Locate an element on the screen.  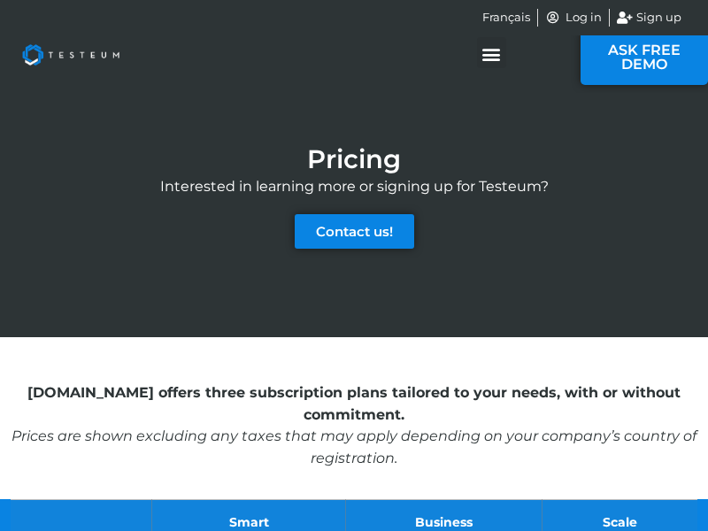
a: ASK FREE DEMO is located at coordinates (645, 58).